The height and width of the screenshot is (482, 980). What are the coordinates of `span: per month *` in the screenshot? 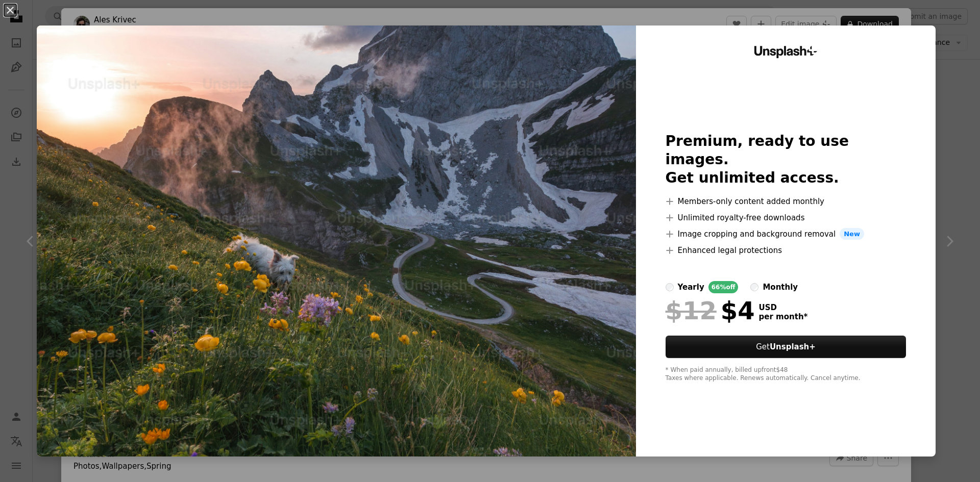 It's located at (784, 317).